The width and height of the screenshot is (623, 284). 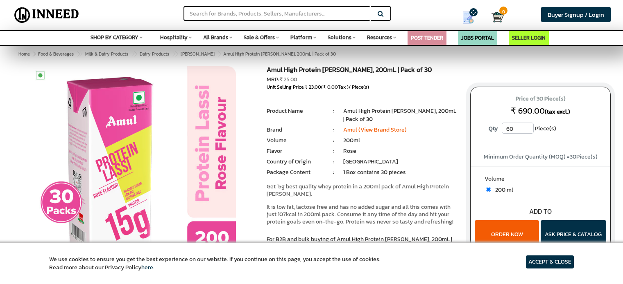 What do you see at coordinates (174, 37) in the screenshot?
I see `span: Hospitality` at bounding box center [174, 37].